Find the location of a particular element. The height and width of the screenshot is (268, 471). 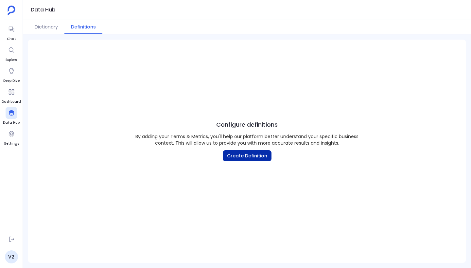

p: By adding your Terms & Metrics, you'll help our platform better understand your specific business... is located at coordinates (247, 140).